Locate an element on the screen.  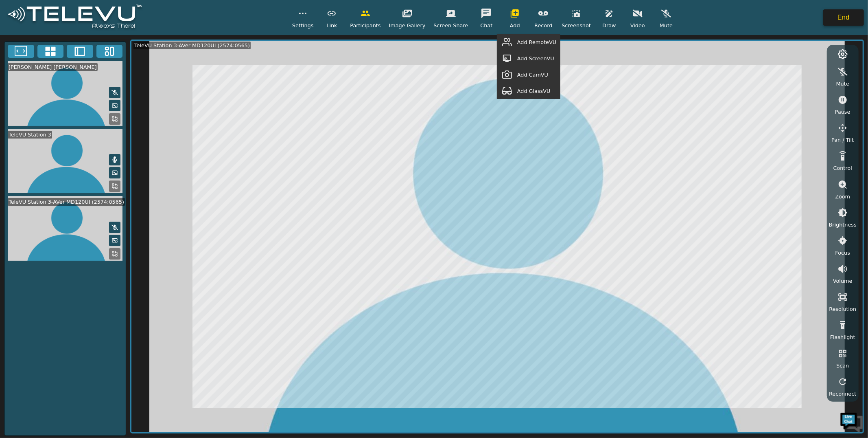
button: Two Window Medium is located at coordinates (80, 51).